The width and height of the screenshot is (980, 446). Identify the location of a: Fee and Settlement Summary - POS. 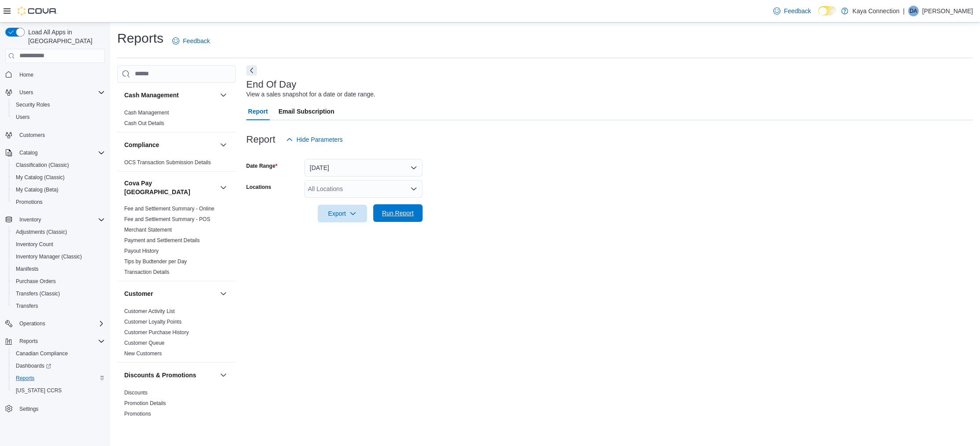
(167, 220).